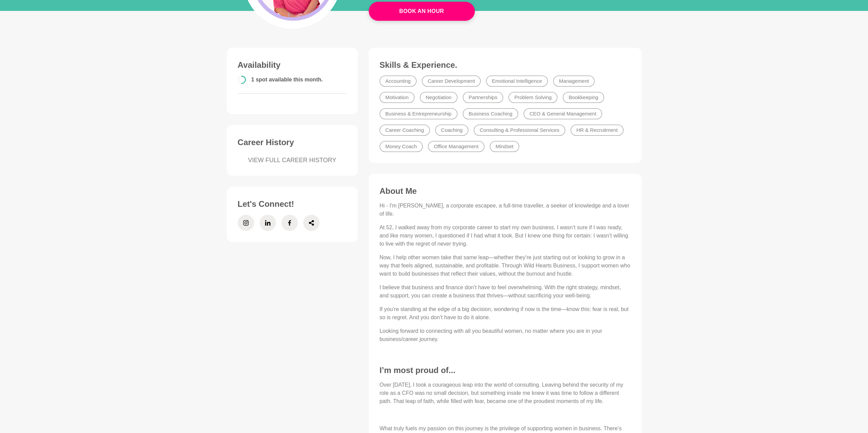 The image size is (868, 433). Describe the element at coordinates (505, 339) in the screenshot. I see `p: Looking forward to connecting with all you beautiful women, no matter where you are in your busin...` at that location.